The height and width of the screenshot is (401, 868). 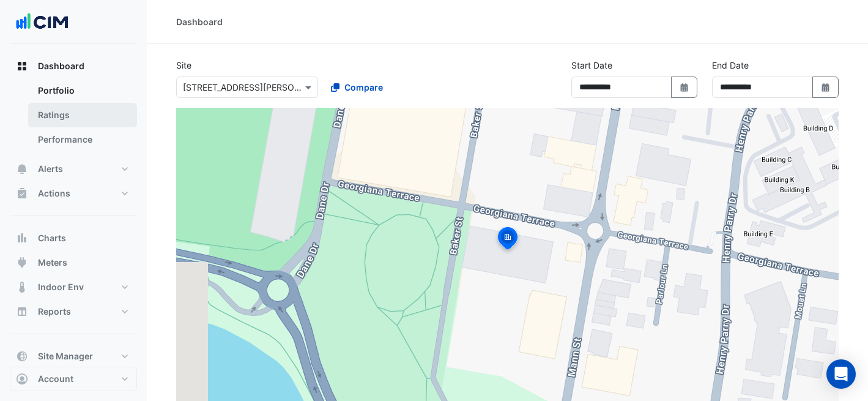 What do you see at coordinates (82, 115) in the screenshot?
I see `a: Ratings` at bounding box center [82, 115].